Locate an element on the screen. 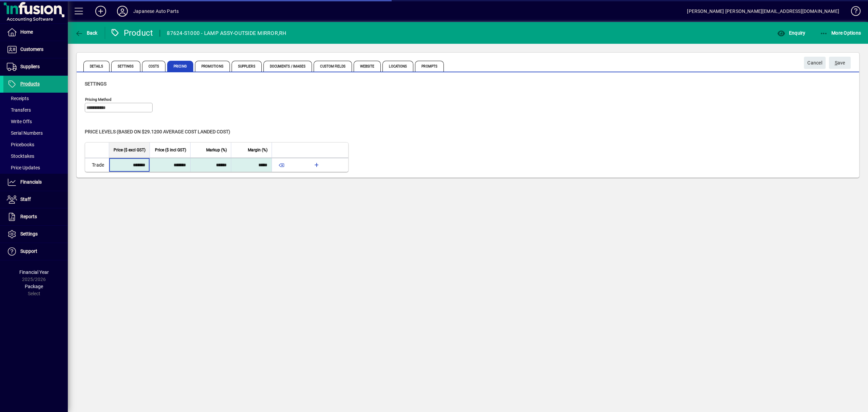 Image resolution: width=868 pixels, height=412 pixels. a: Serial Numbers is located at coordinates (36, 133).